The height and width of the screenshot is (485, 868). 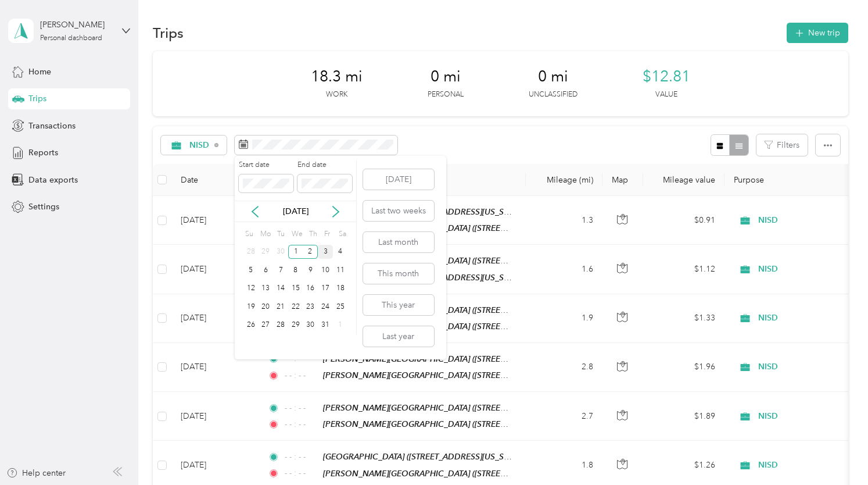 What do you see at coordinates (265, 288) in the screenshot?
I see `div: 13` at bounding box center [265, 288].